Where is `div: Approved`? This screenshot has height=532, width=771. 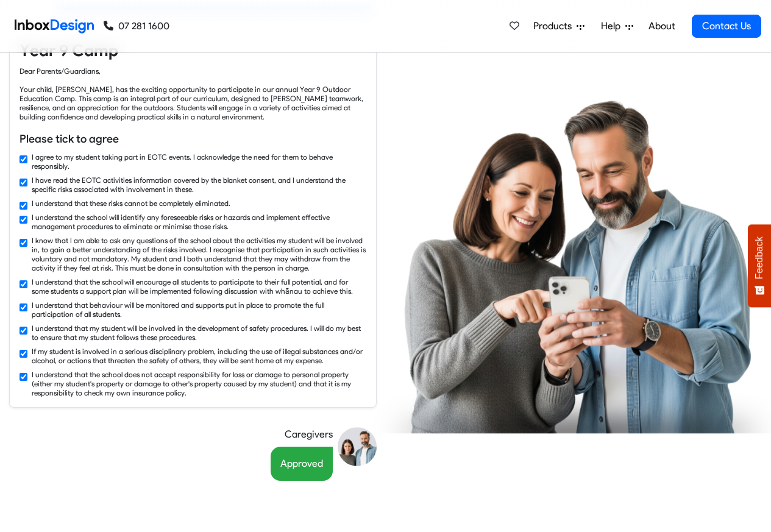
div: Approved is located at coordinates (301, 464).